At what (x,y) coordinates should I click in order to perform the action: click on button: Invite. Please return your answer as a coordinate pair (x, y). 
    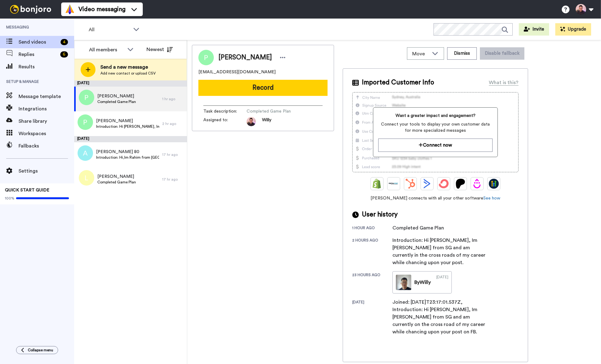
    Looking at the image, I should click on (534, 29).